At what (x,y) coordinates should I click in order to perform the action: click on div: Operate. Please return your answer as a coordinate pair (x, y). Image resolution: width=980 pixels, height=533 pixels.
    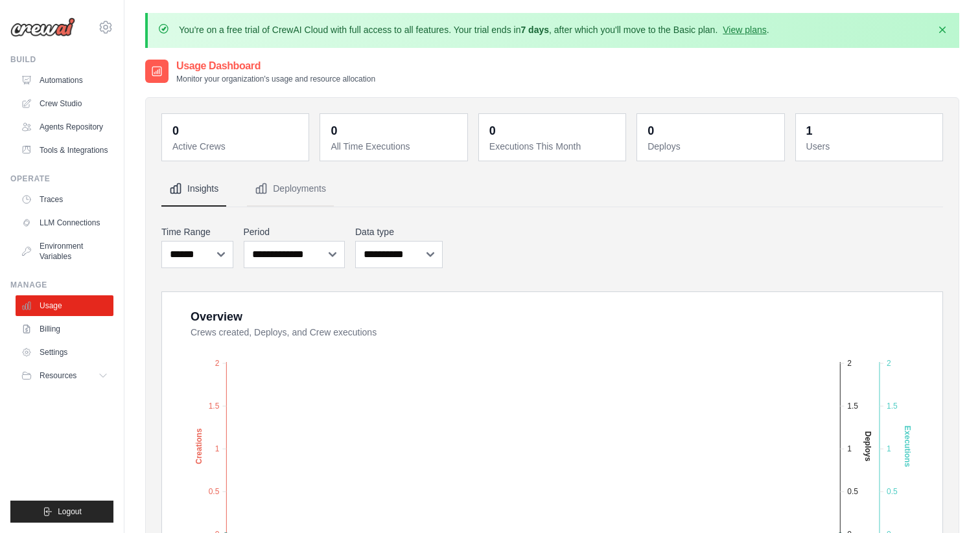
    Looking at the image, I should click on (61, 179).